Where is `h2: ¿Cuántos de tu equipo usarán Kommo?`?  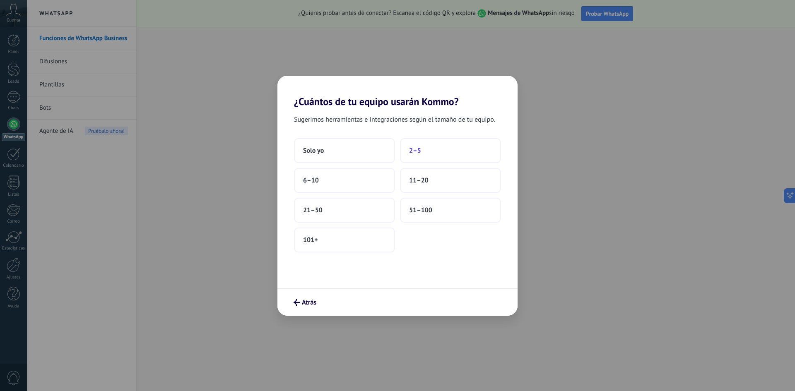
h2: ¿Cuántos de tu equipo usarán Kommo? is located at coordinates (397, 91).